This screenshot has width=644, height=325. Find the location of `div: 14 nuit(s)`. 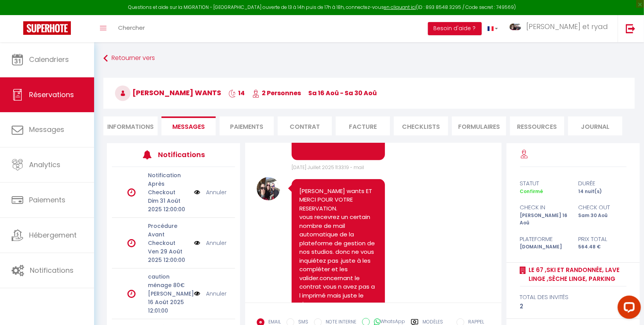

div: 14 nuit(s) is located at coordinates (602, 192).